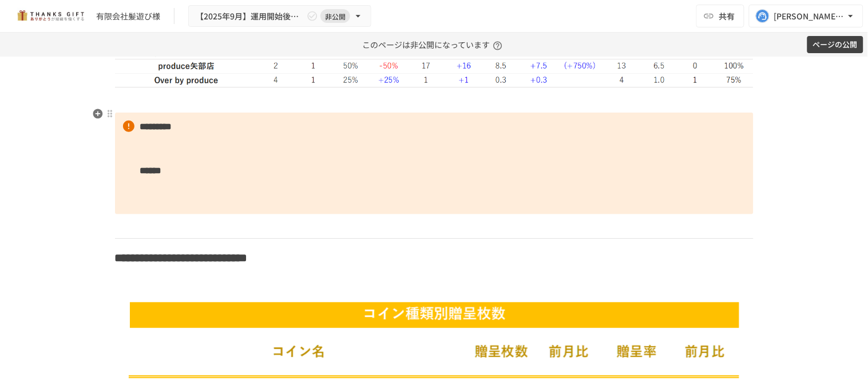  I want to click on button: ページの公開, so click(835, 45).